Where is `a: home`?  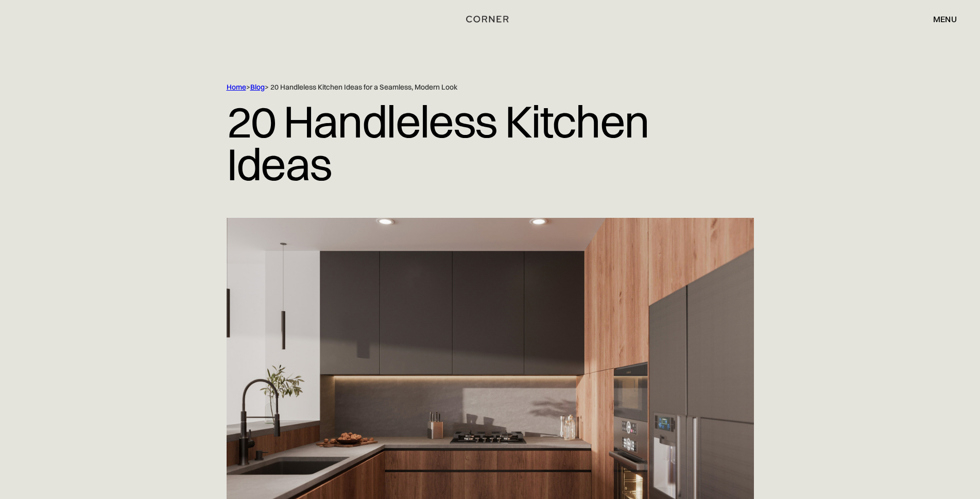
a: home is located at coordinates (490, 19).